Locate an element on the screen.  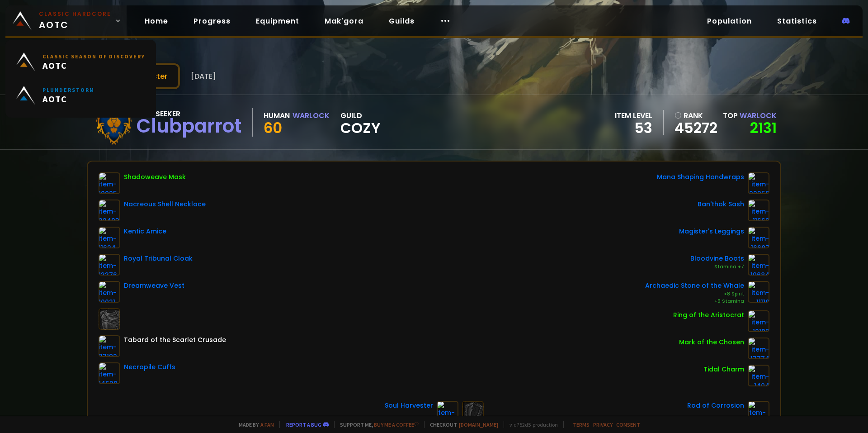
div: Archaedic Stone of the Whale is located at coordinates (695, 285).